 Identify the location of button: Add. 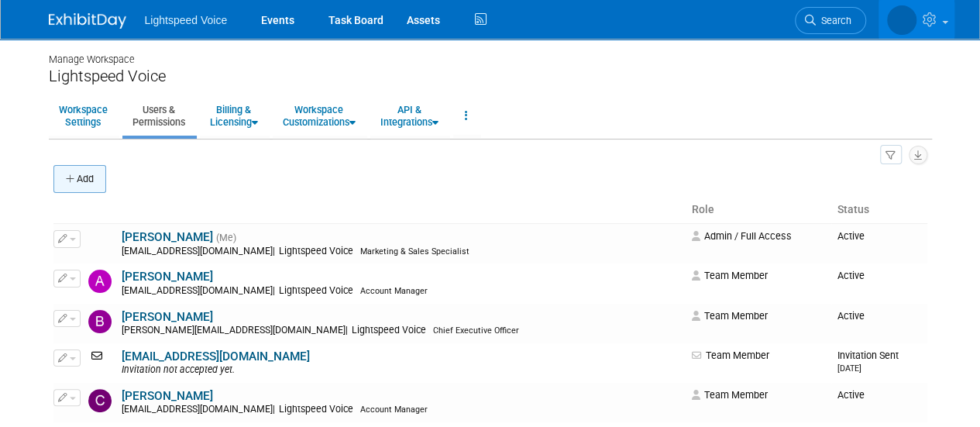
(80, 179).